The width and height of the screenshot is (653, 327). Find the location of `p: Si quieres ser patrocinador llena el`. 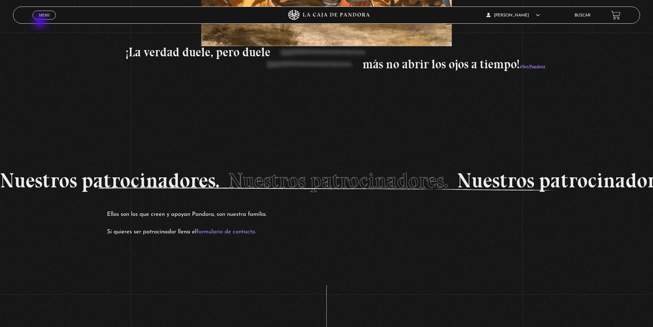

p: Si quieres ser patrocinador llena el is located at coordinates (190, 232).